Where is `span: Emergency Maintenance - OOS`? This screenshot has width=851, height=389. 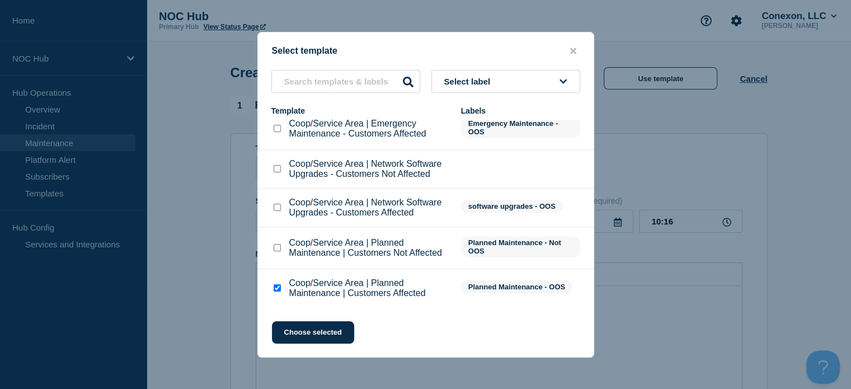 span: Emergency Maintenance - OOS is located at coordinates (520, 128).